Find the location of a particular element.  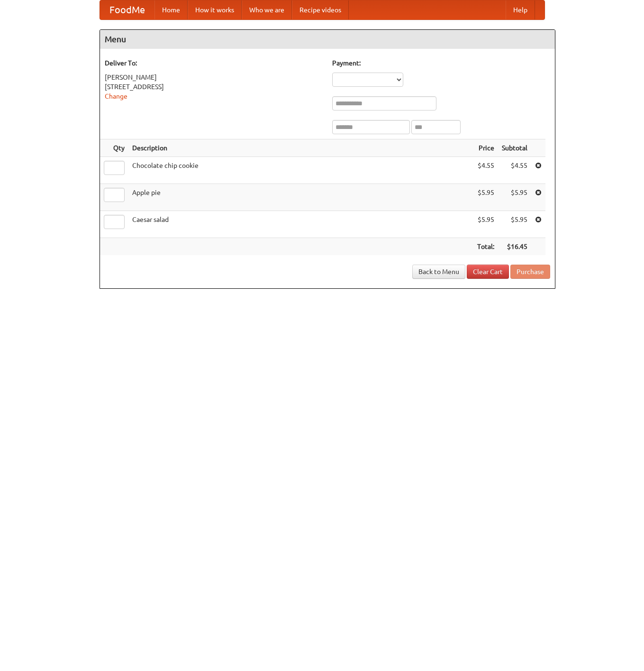

a: How it works is located at coordinates (215, 10).